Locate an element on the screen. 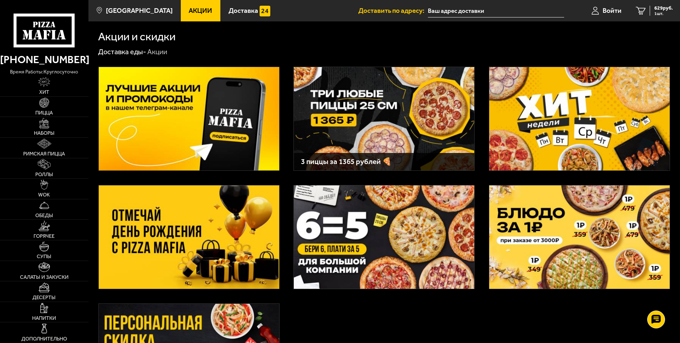  span: Акции is located at coordinates (200, 10).